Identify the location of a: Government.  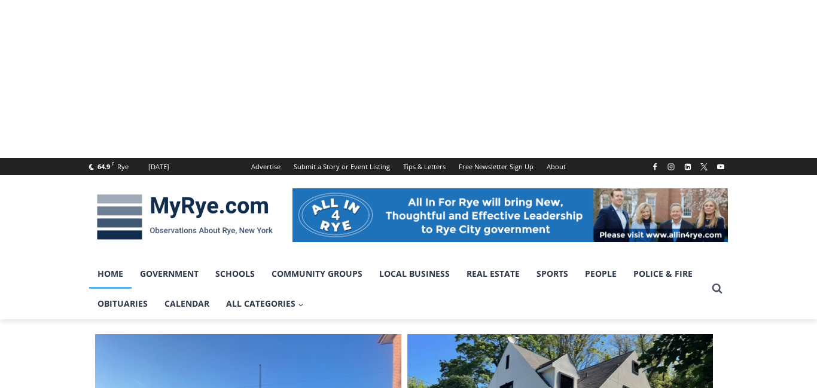
(169, 274).